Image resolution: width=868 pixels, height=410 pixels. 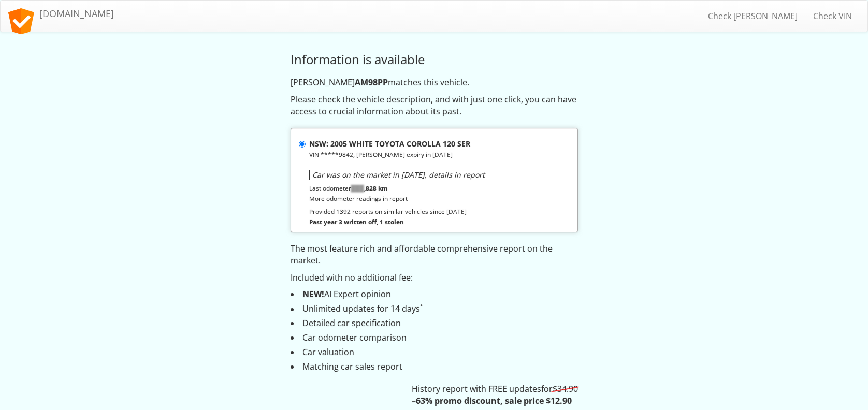 I want to click on li: Detailed car specification, so click(x=434, y=323).